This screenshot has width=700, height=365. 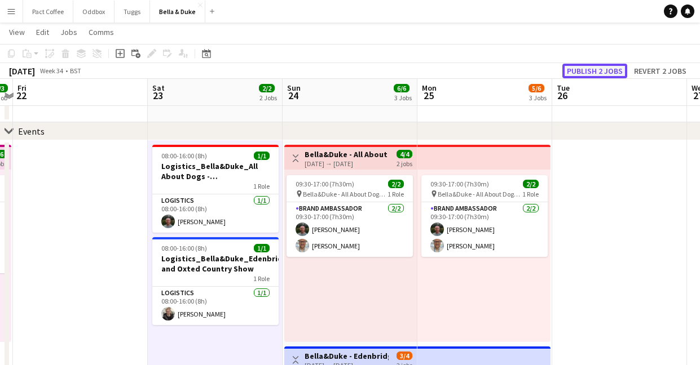 I want to click on span: 23, so click(x=157, y=95).